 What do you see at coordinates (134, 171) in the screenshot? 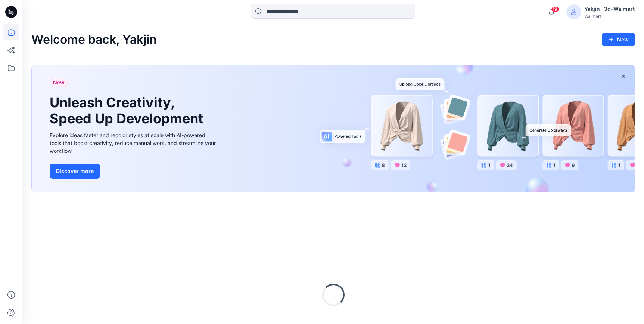
I see `a: Discover more` at bounding box center [134, 171].